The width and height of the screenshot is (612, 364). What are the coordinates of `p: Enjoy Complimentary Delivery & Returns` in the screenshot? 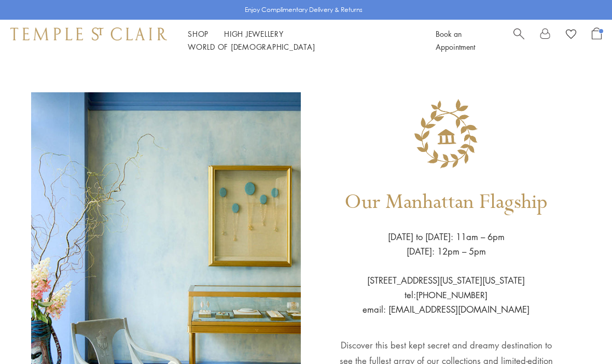 It's located at (304, 10).